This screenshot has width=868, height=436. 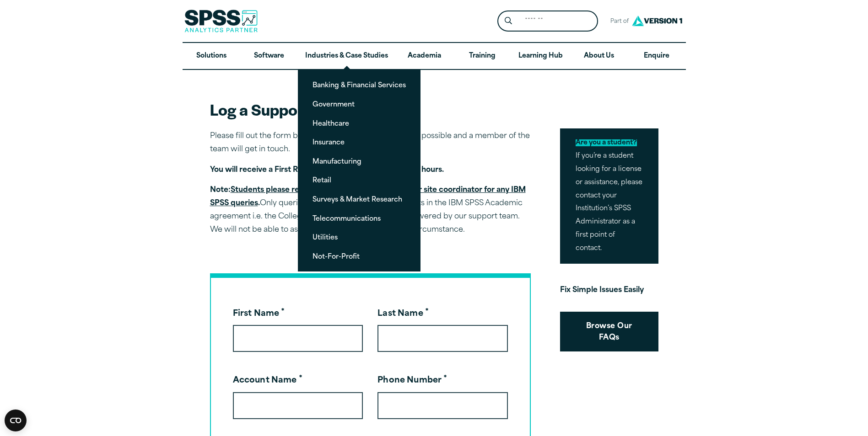 What do you see at coordinates (548, 21) in the screenshot?
I see `form: Site Header Search Form` at bounding box center [548, 21].